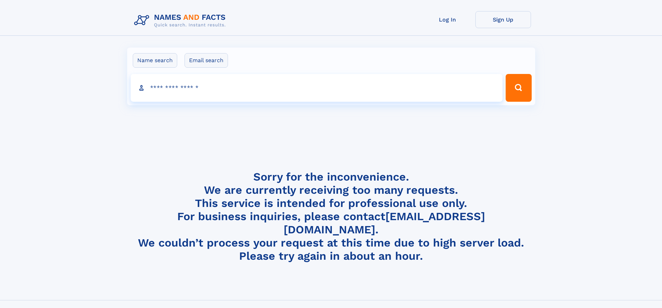 The height and width of the screenshot is (308, 662). I want to click on img: Logo Names and Facts, so click(182, 21).